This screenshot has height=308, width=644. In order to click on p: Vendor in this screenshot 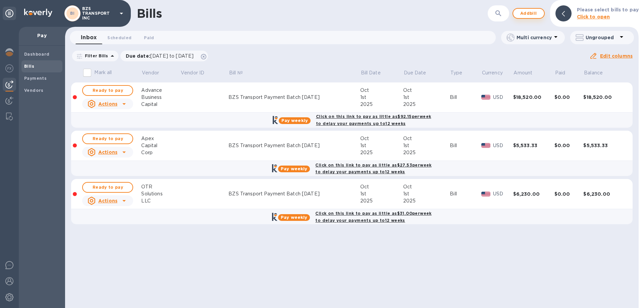, I will do `click(150, 73)`.